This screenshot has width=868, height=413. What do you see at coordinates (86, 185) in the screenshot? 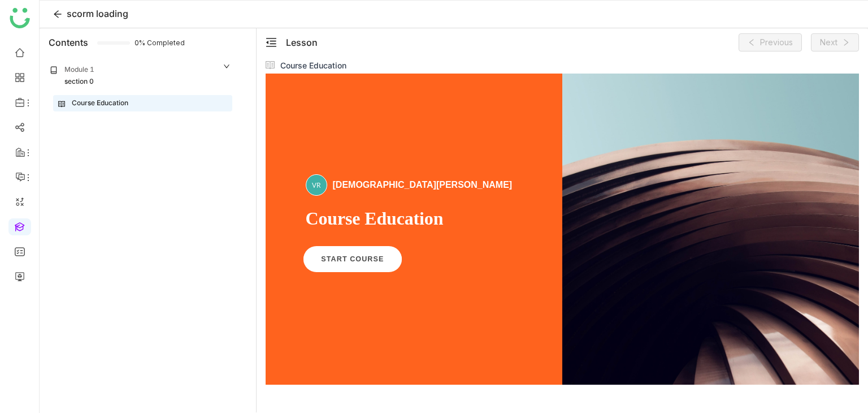
I see `span: START COURSE` at bounding box center [86, 185].